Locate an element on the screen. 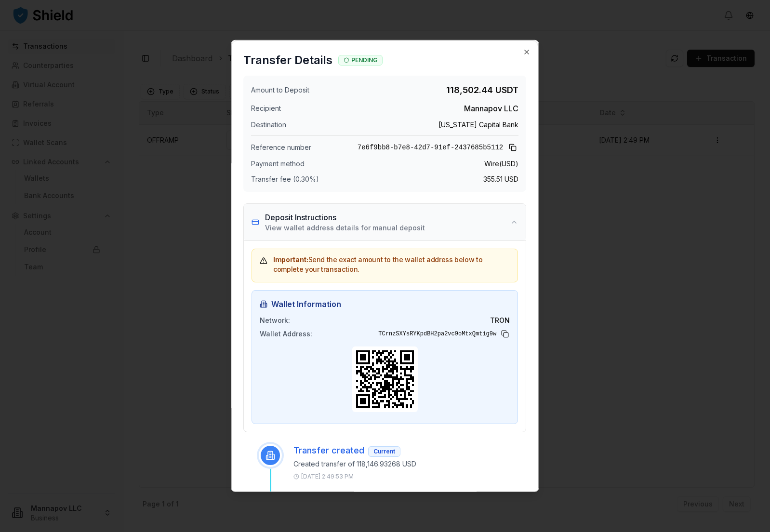  span: TCrnzSXYsRYKpdBH2pa2vc9oMtxQmtig9w is located at coordinates (438, 334).